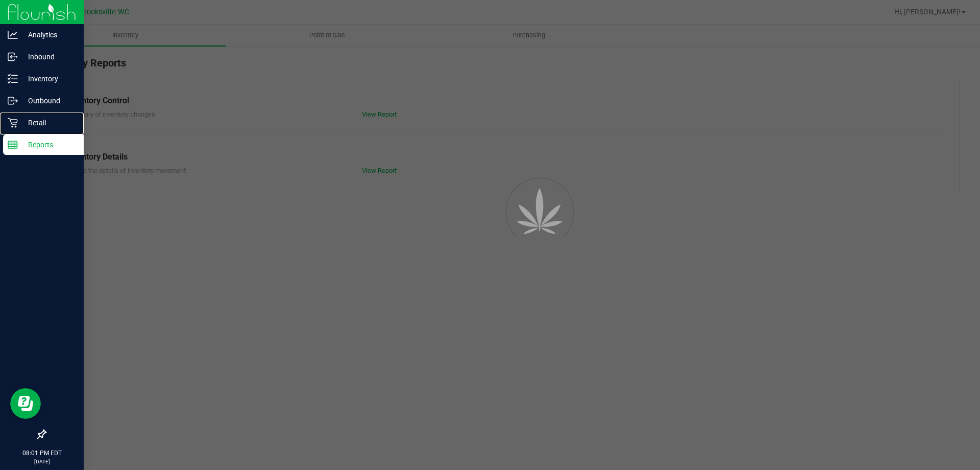  I want to click on inline-svg: Reports, so click(12, 145).